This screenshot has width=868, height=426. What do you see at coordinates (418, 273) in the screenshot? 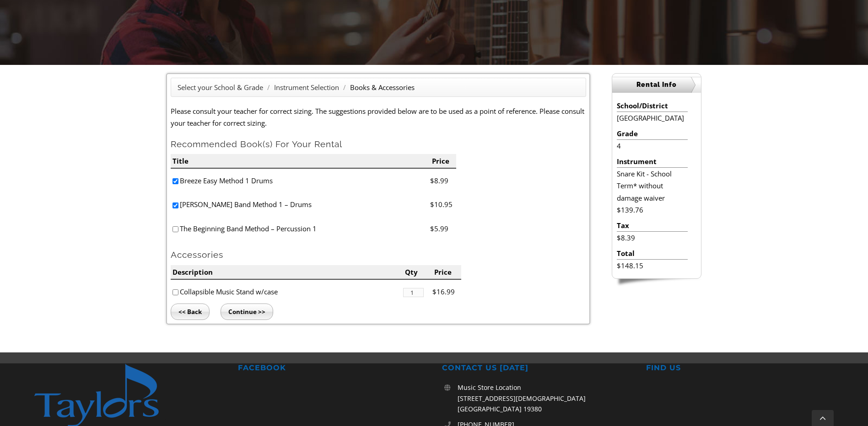
I see `li: Qty` at bounding box center [418, 273].